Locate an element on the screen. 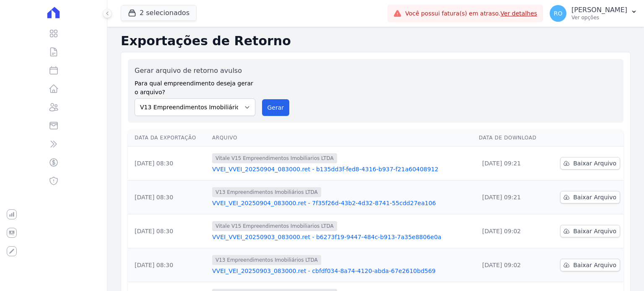  label: Gerar arquivo de retorno avulso is located at coordinates (195, 71).